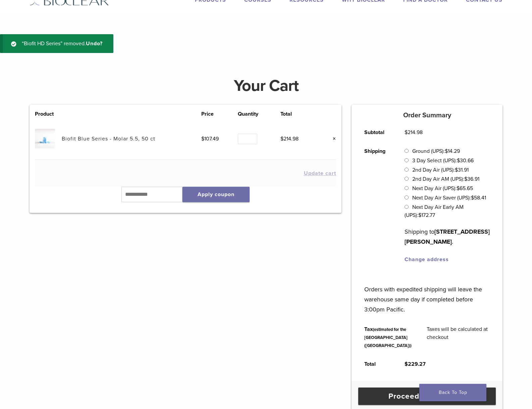 The width and height of the screenshot is (532, 409). Describe the element at coordinates (219, 114) in the screenshot. I see `th: Price` at that location.